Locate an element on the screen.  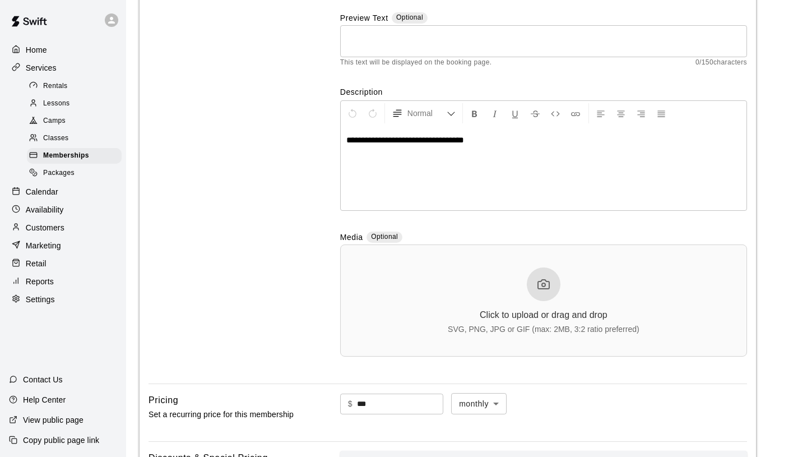
h6: Pricing is located at coordinates (163, 400).